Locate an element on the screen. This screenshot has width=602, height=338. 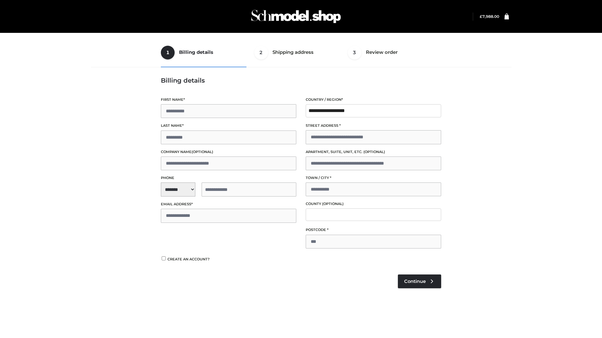
h3: Billing details is located at coordinates (301, 81).